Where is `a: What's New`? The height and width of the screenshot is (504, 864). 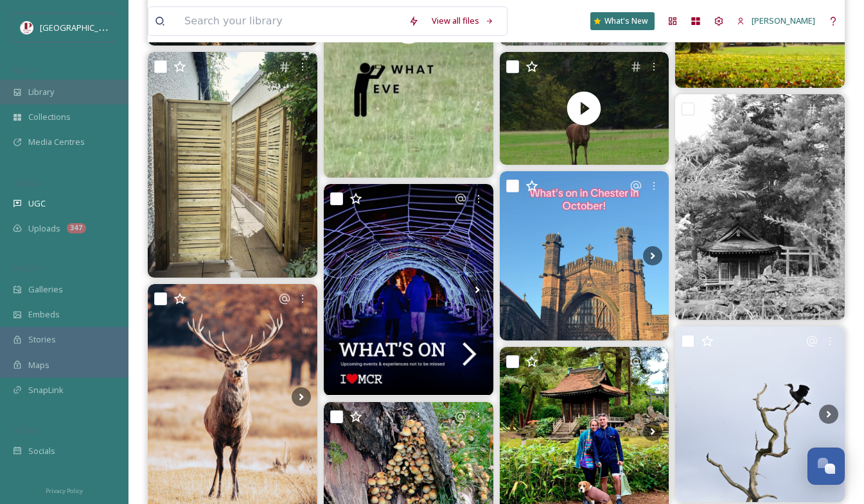
a: What's New is located at coordinates (622, 21).